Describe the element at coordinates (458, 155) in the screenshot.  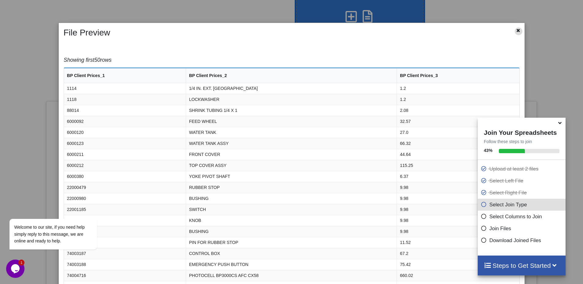
I see `td: 44.64` at that location.